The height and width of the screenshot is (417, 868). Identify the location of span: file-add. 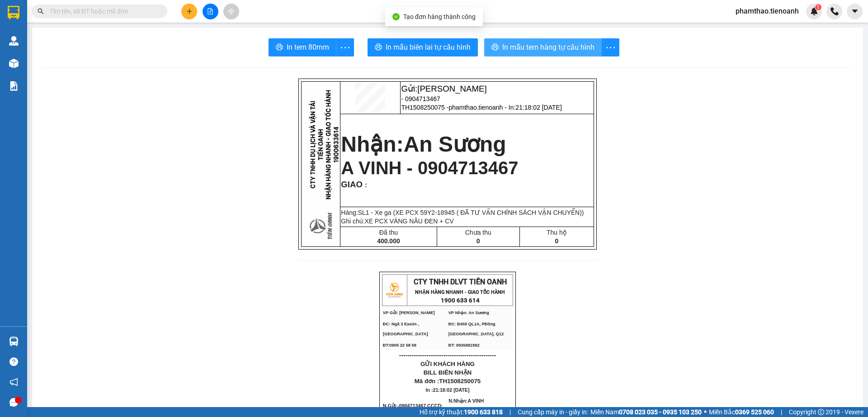
(210, 11).